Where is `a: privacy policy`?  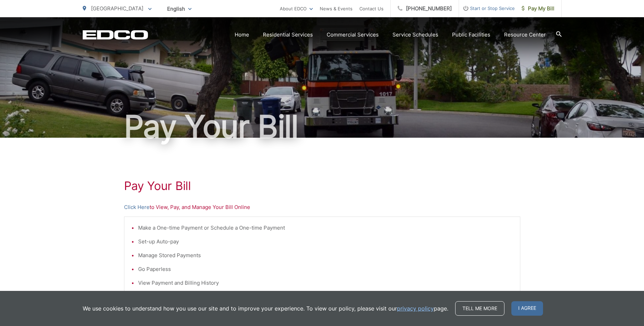
a: privacy policy is located at coordinates (415, 308).